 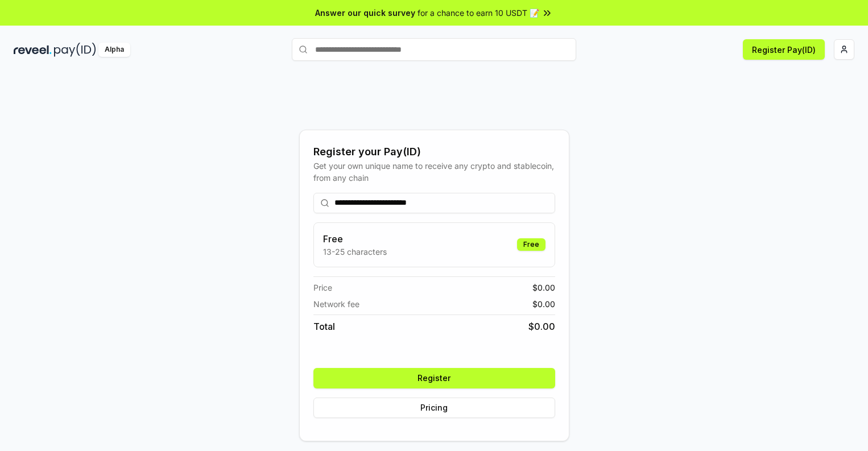 I want to click on div: Alpha, so click(x=115, y=49).